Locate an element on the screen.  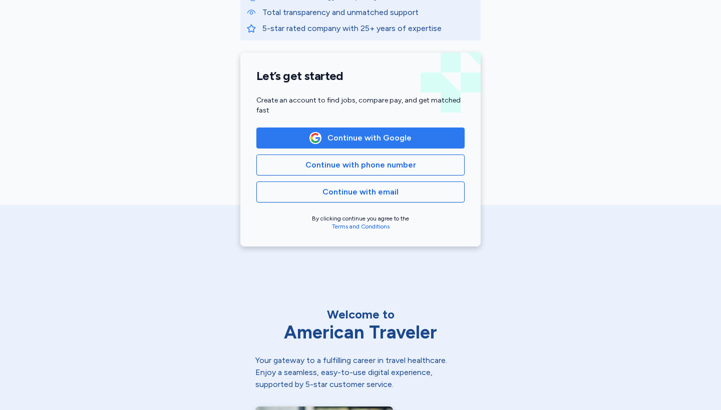
button: Continue with email is located at coordinates (360, 192).